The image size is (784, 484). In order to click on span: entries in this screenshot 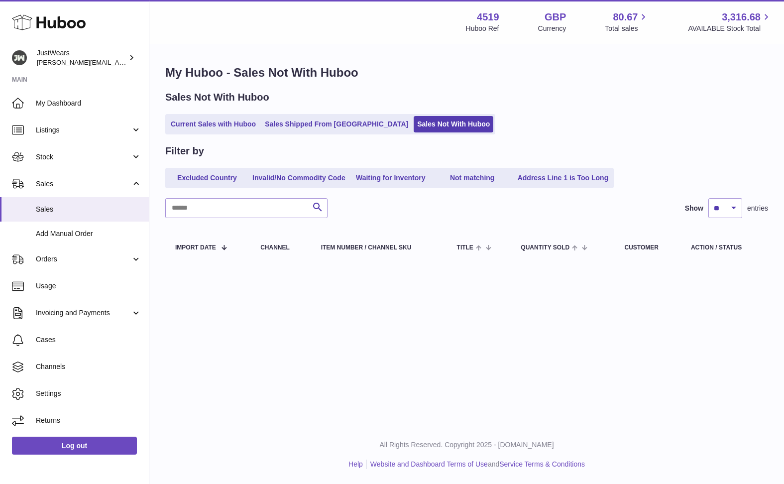, I will do `click(758, 208)`.